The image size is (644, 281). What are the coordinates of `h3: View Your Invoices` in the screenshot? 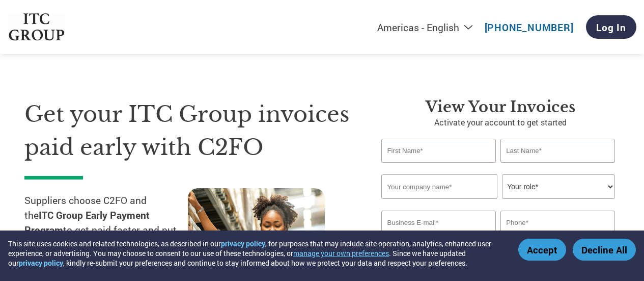 It's located at (501, 107).